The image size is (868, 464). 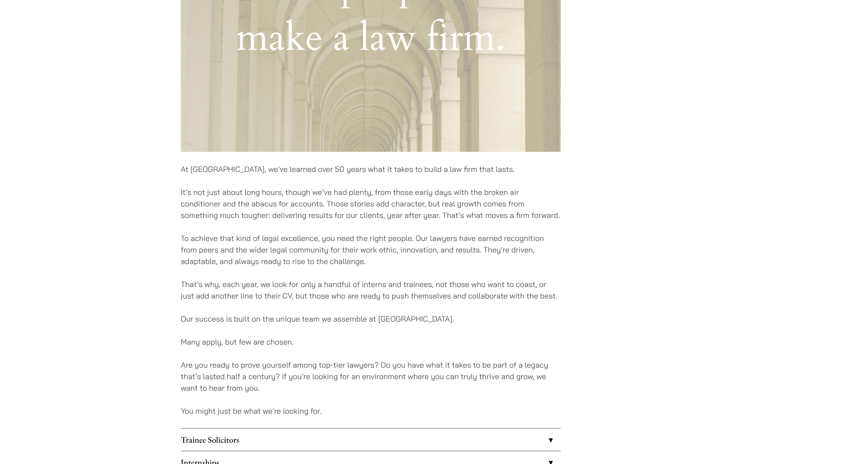 What do you see at coordinates (370, 342) in the screenshot?
I see `p: Many apply, but few are chosen.` at bounding box center [370, 342].